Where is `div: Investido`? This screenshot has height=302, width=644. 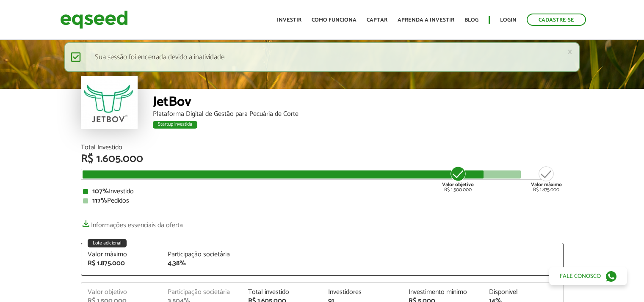 div: Investido is located at coordinates (322, 192).